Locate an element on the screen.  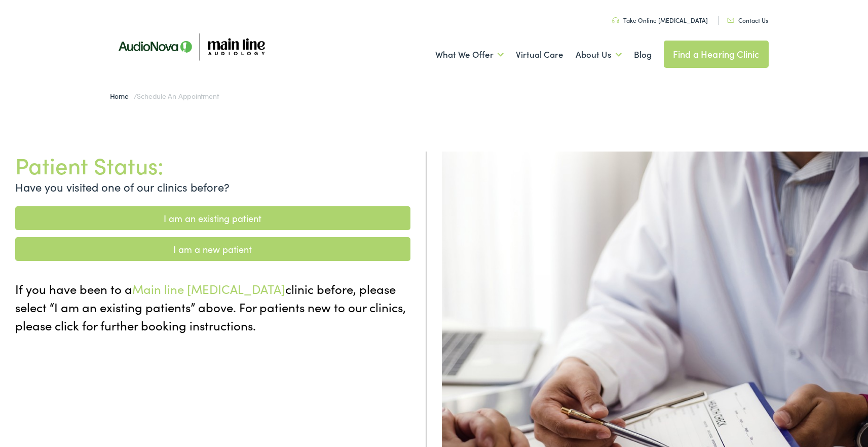
a: Contact Us is located at coordinates (747, 20).